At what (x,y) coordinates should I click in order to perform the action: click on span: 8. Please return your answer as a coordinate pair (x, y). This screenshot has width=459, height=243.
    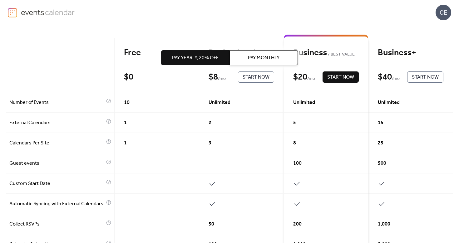
    Looking at the image, I should click on (294, 143).